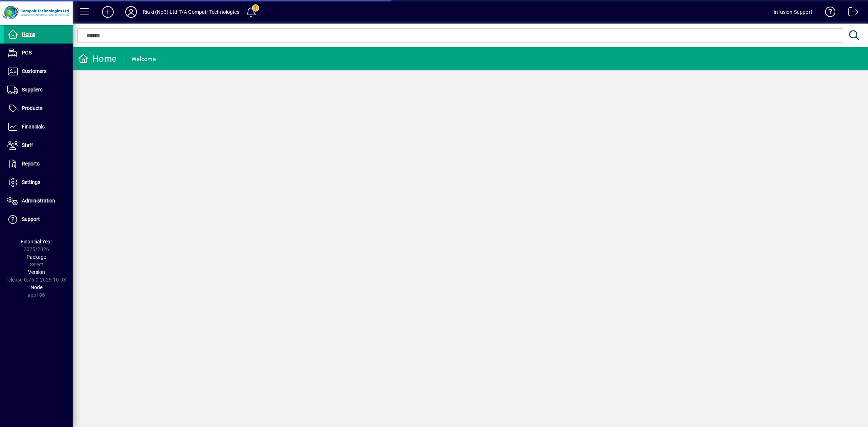 This screenshot has width=868, height=427. What do you see at coordinates (26, 53) in the screenshot?
I see `span: POS` at bounding box center [26, 53].